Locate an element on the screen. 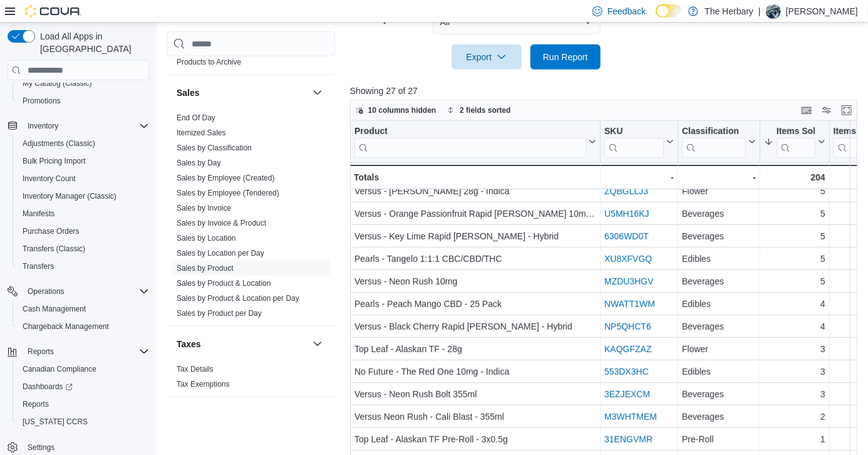 Image resolution: width=868 pixels, height=455 pixels. a: Purchase Orders is located at coordinates (51, 231).